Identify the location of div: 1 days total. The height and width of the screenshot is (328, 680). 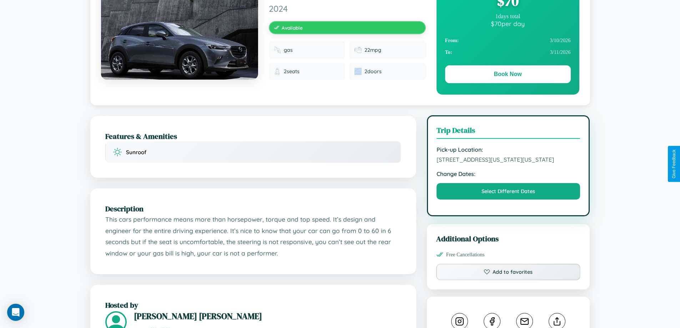
(508, 16).